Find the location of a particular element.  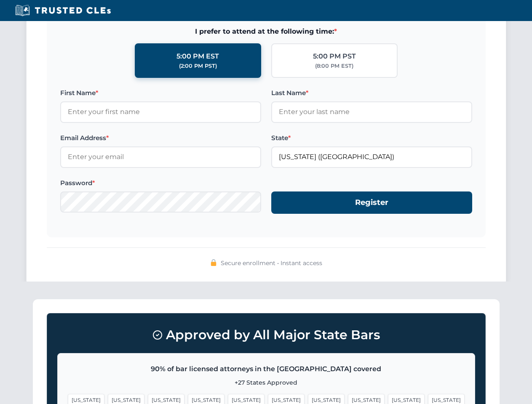

span: I prefer to attend at the following time: is located at coordinates (266, 31).